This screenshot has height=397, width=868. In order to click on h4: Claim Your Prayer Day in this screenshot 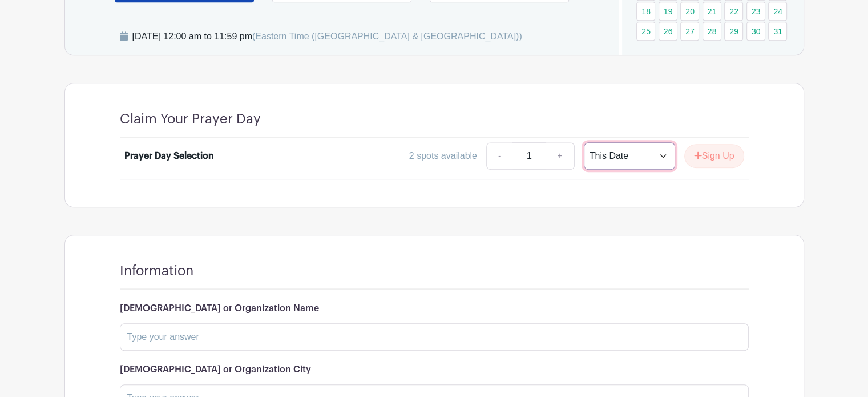, I will do `click(190, 119)`.